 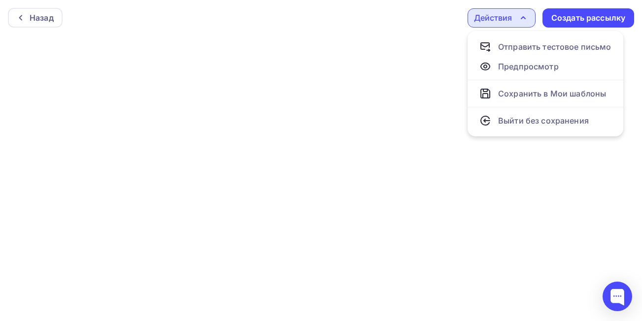 I want to click on div: Назад, so click(x=41, y=18).